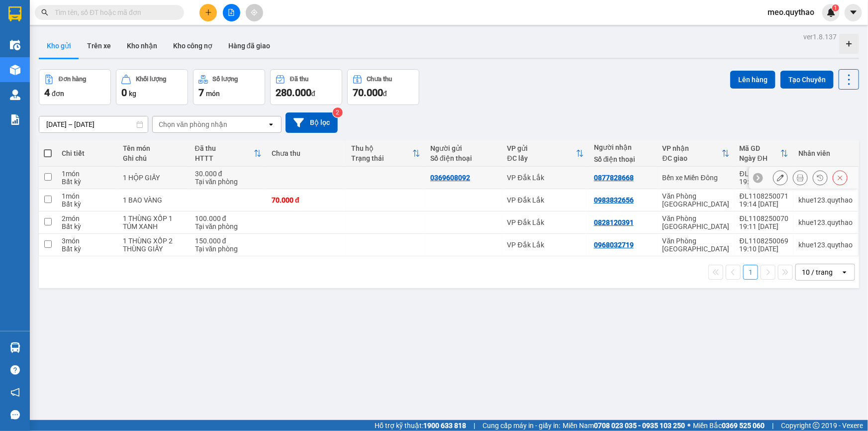 Image resolution: width=868 pixels, height=431 pixels. Describe the element at coordinates (231, 12) in the screenshot. I see `button: file-add` at that location.